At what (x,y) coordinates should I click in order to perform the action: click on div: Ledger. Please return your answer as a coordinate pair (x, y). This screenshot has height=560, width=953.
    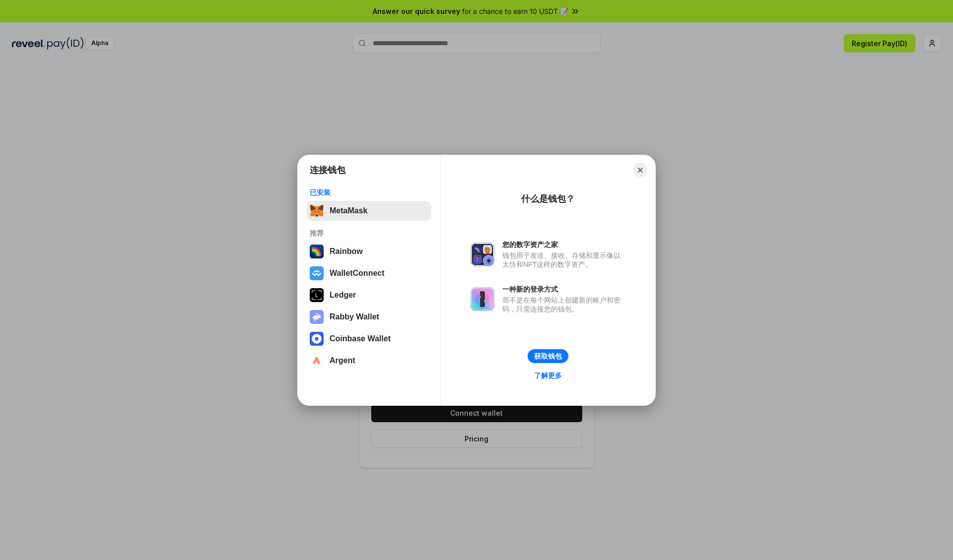
    Looking at the image, I should click on (342, 295).